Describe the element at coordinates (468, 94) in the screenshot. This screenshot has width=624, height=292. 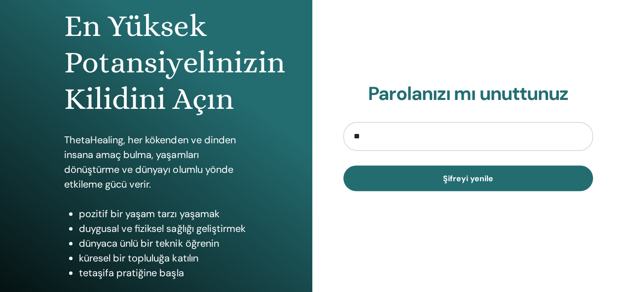
I see `h2: Parolanızı mı unuttunuz` at that location.